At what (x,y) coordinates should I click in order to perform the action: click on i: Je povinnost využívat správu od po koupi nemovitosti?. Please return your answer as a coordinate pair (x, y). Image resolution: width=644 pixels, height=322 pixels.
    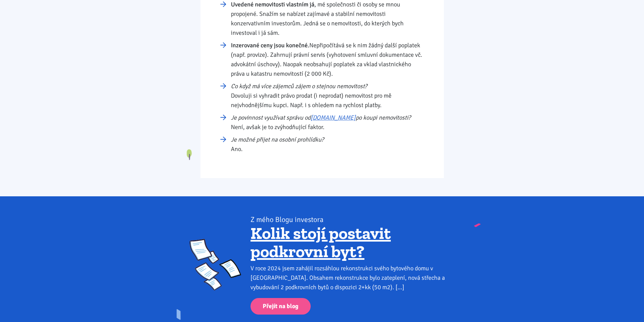
    Looking at the image, I should click on (321, 118).